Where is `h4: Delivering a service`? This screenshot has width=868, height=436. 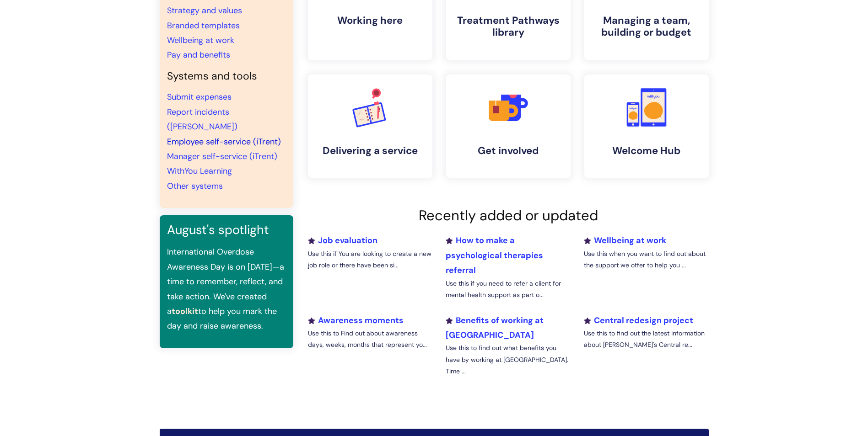
h4: Delivering a service is located at coordinates (370, 151).